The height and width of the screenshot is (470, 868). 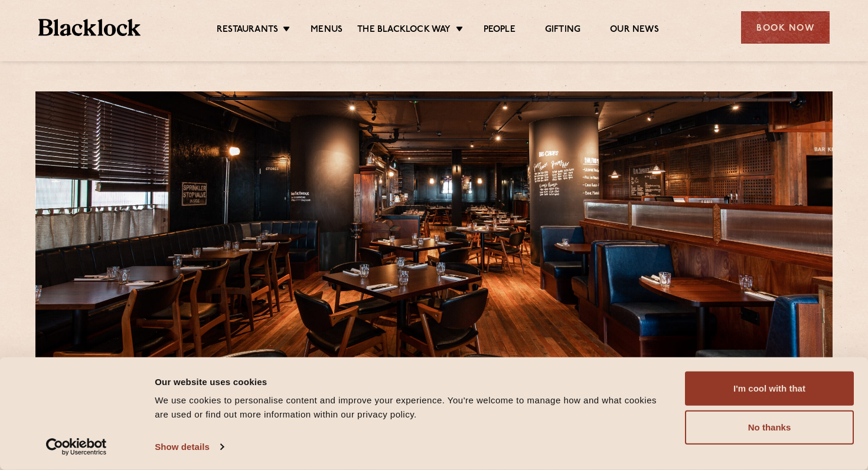 What do you see at coordinates (326, 31) in the screenshot?
I see `a: Menus` at bounding box center [326, 31].